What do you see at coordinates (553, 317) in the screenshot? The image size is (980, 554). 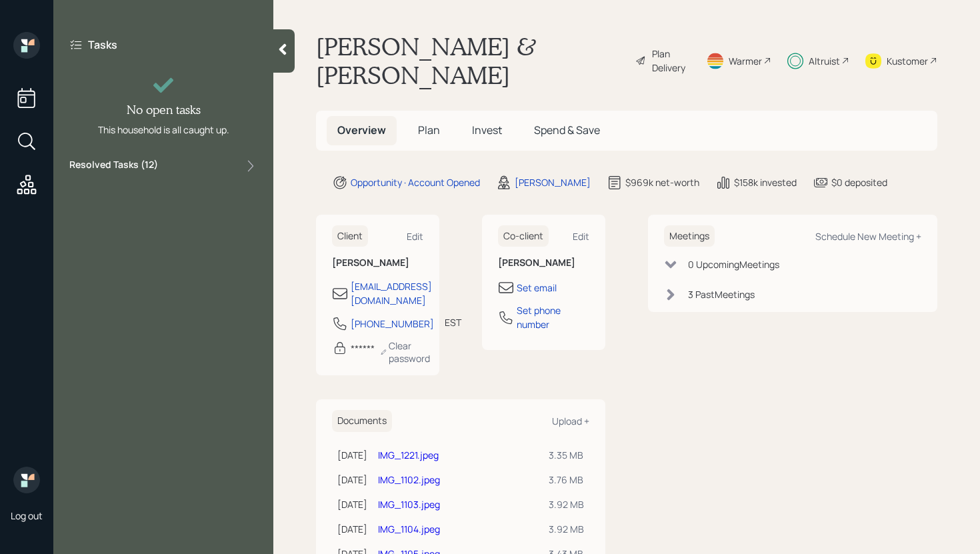 I see `div: Set phone number` at bounding box center [553, 317].